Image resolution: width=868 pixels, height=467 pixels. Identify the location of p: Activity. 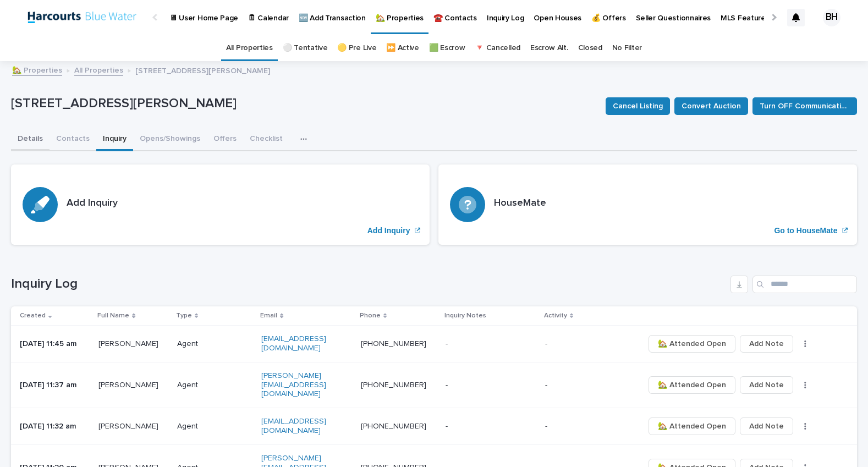
(556, 316).